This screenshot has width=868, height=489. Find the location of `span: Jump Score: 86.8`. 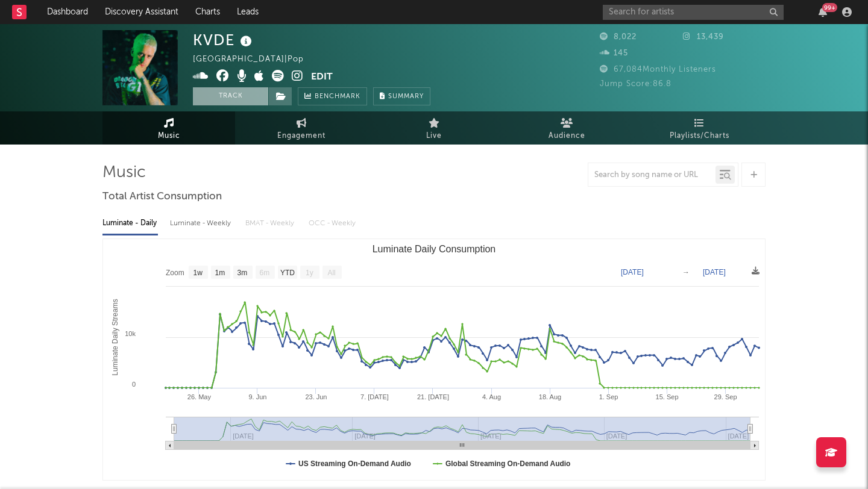

span: Jump Score: 86.8 is located at coordinates (635, 83).